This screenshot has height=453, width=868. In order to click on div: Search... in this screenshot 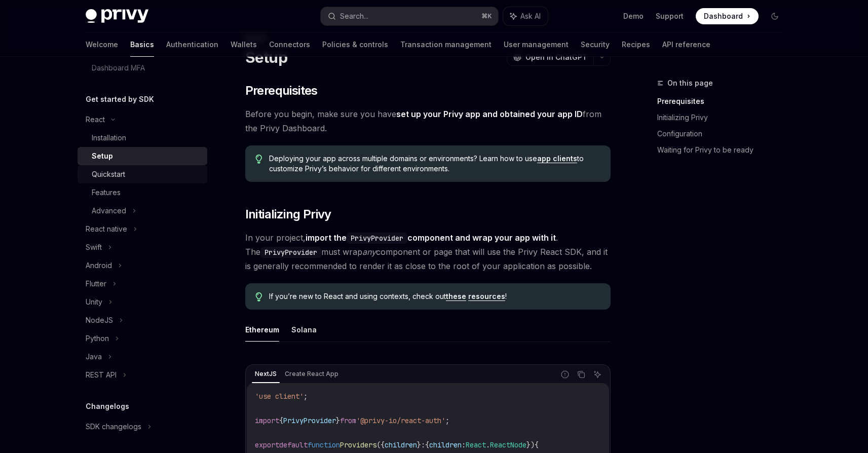, I will do `click(354, 16)`.